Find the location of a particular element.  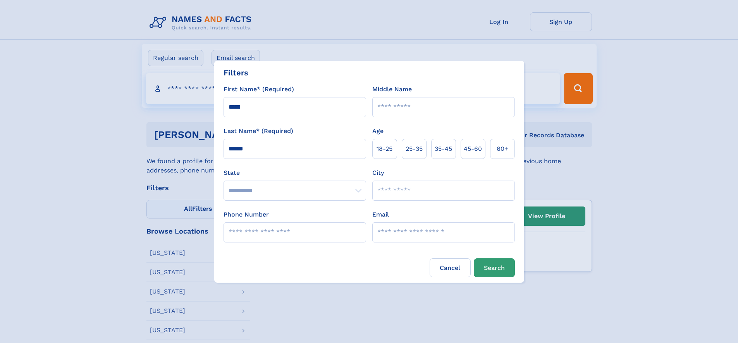

label: First Name* (Required) is located at coordinates (259, 89).